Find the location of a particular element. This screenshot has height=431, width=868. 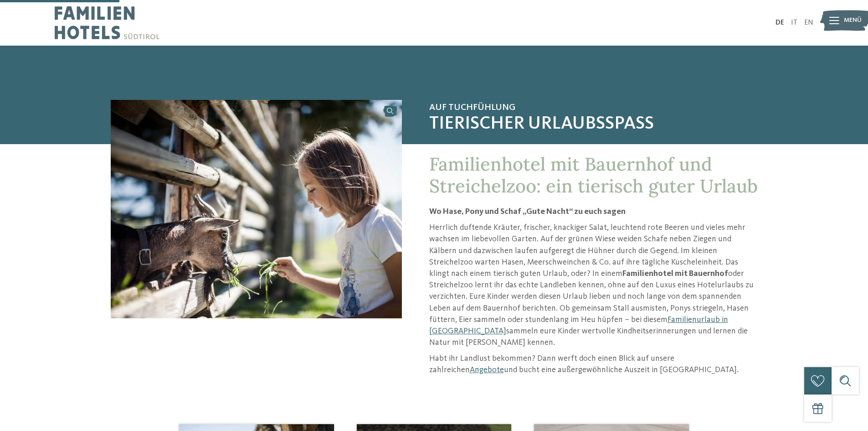

p: Habt ihr Landlust bekommen? Dann werft doch einen Blick auf unsere zahlreichen und bucht eine auß... is located at coordinates (593, 365).